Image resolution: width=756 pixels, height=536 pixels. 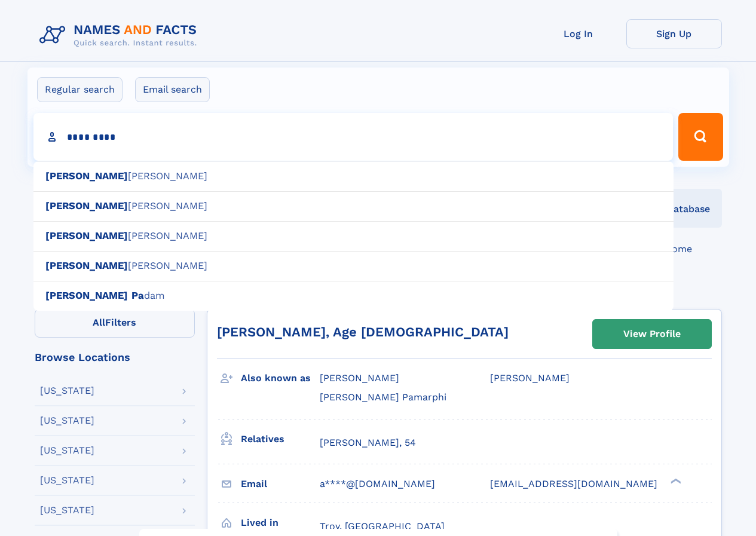 What do you see at coordinates (652, 334) in the screenshot?
I see `a: View Profile` at bounding box center [652, 334].